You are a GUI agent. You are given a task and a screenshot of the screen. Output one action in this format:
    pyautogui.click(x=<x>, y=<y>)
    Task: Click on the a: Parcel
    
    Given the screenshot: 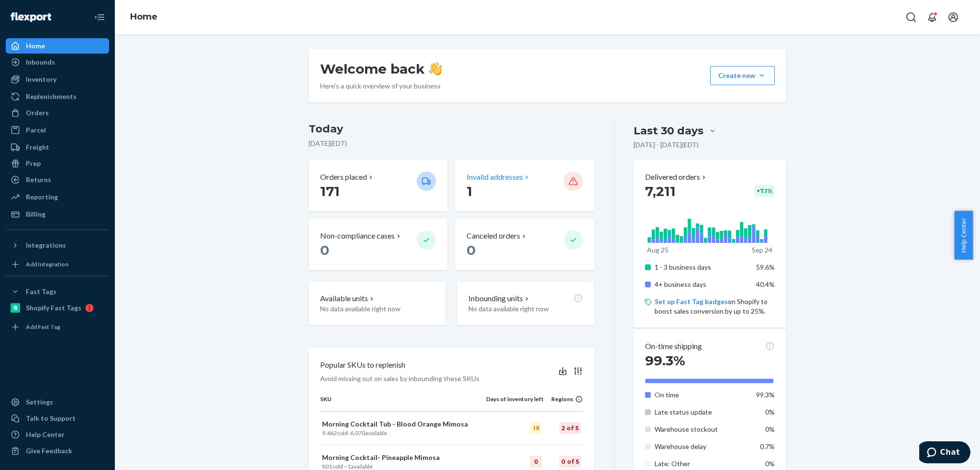 What is the action you would take?
    pyautogui.click(x=57, y=131)
    